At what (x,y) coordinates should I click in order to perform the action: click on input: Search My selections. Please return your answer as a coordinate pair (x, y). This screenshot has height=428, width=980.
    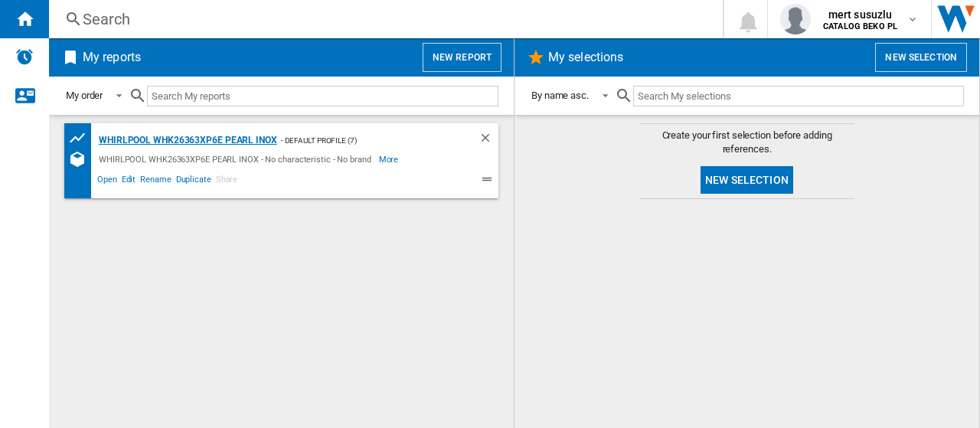
    Looking at the image, I should click on (798, 96).